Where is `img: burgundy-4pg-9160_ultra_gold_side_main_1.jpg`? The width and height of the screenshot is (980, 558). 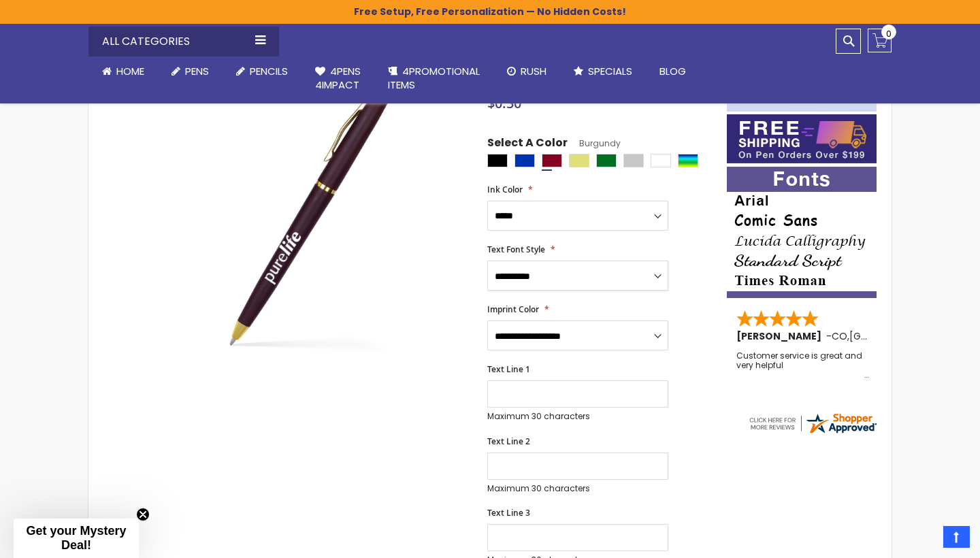
img: burgundy-4pg-9160_ultra_gold_side_main_1.jpg is located at coordinates (313, 207).